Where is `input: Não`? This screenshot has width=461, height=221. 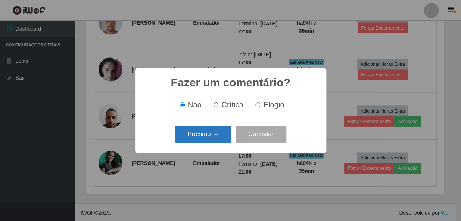 input: Não is located at coordinates (182, 104).